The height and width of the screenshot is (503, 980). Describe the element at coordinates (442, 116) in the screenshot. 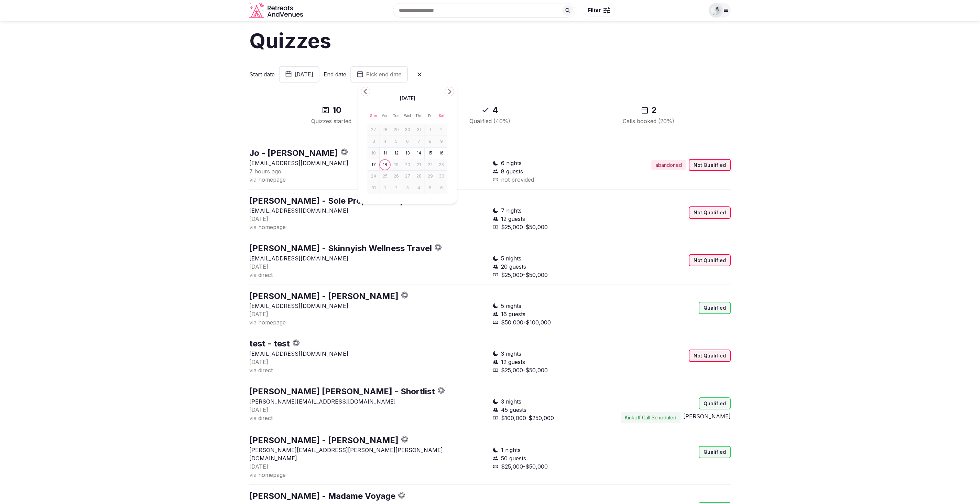

I see `th: Saturday` at that location.